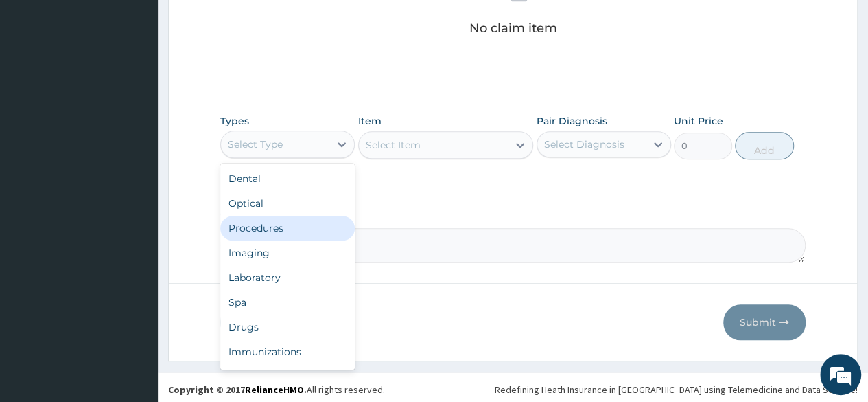 The width and height of the screenshot is (868, 402). I want to click on label: Types, so click(235, 121).